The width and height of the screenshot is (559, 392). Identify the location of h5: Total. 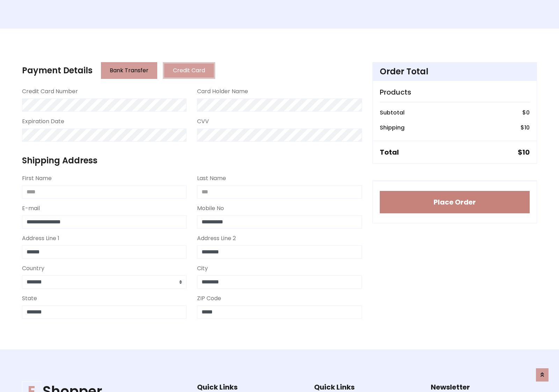
(389, 153).